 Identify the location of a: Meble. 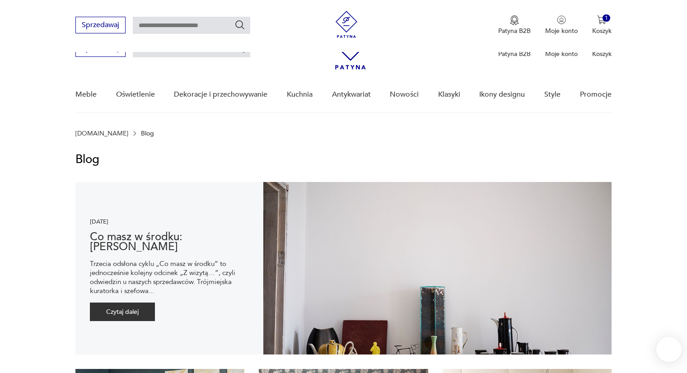
(86, 94).